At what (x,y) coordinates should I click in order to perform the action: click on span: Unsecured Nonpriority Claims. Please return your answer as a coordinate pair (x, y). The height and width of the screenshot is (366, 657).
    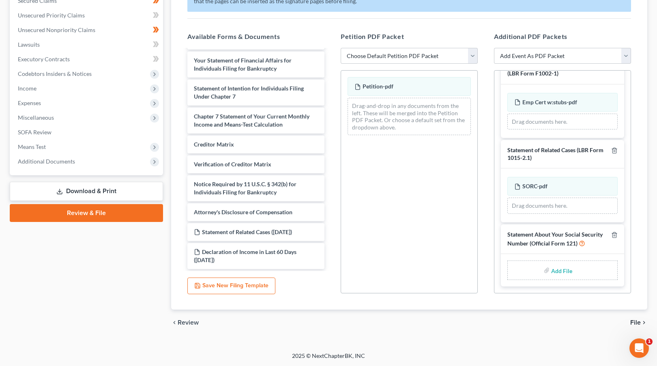
    Looking at the image, I should click on (56, 30).